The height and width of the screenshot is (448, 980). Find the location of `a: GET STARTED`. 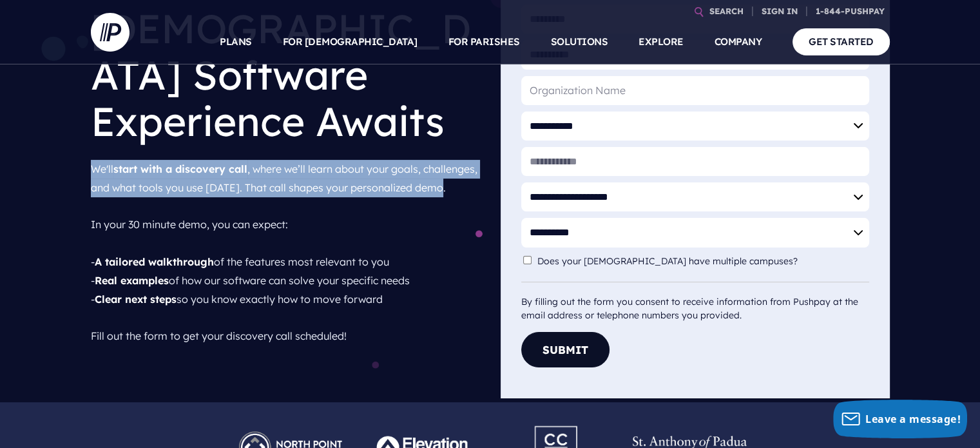

a: GET STARTED is located at coordinates (841, 41).